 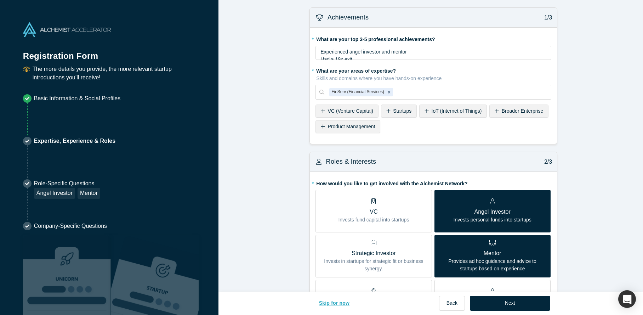 What do you see at coordinates (352, 126) in the screenshot?
I see `span: Product Management` at bounding box center [352, 126].